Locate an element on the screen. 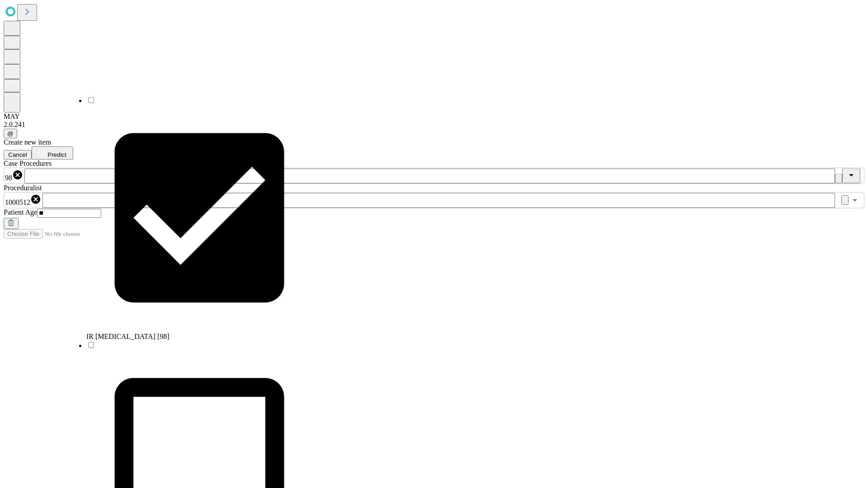 The image size is (868, 488). span: 1000512 is located at coordinates (18, 202).